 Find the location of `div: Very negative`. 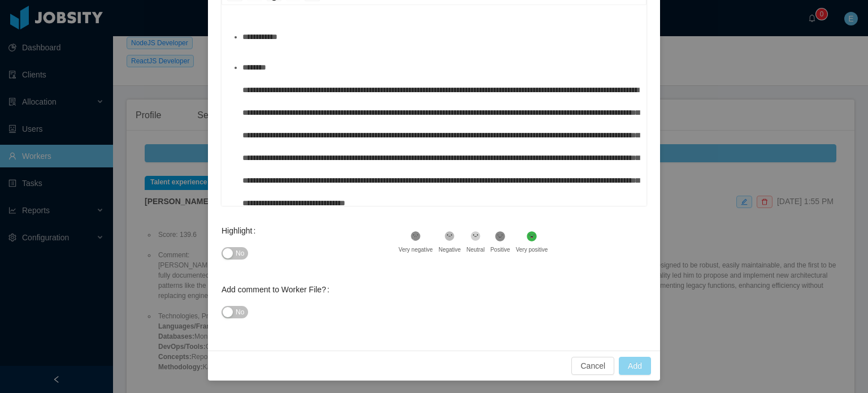

div: Very negative is located at coordinates (415, 250).